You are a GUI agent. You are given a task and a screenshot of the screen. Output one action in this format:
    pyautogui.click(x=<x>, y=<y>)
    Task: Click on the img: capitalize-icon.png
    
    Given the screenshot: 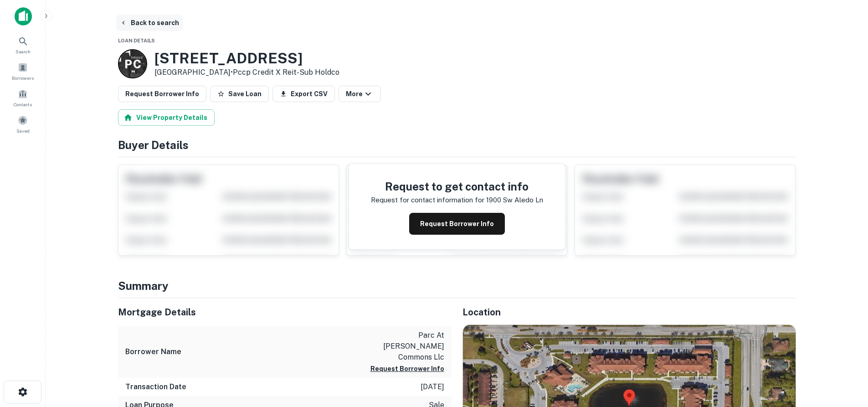 What is the action you would take?
    pyautogui.click(x=23, y=16)
    